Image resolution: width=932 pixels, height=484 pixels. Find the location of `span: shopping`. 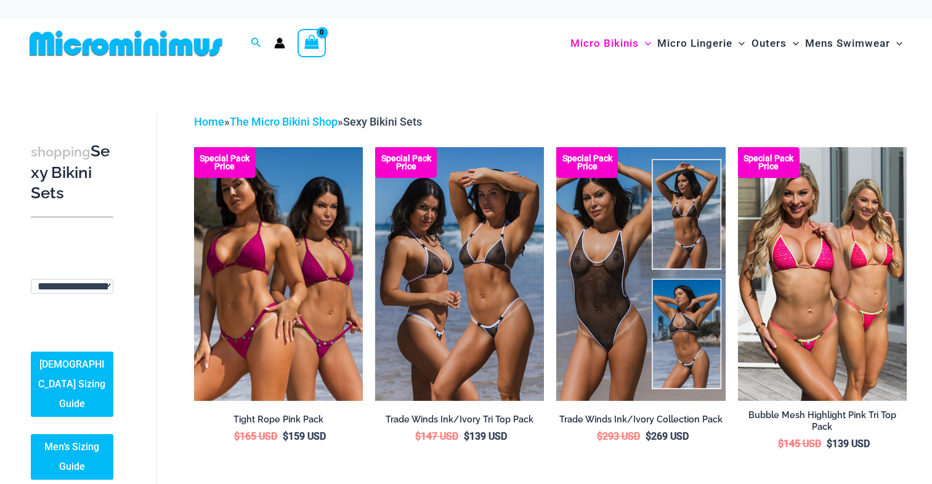

span: shopping is located at coordinates (60, 152).